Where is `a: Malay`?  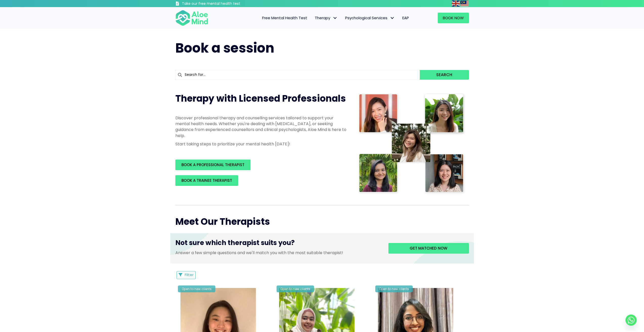
a: Malay is located at coordinates (465, 3).